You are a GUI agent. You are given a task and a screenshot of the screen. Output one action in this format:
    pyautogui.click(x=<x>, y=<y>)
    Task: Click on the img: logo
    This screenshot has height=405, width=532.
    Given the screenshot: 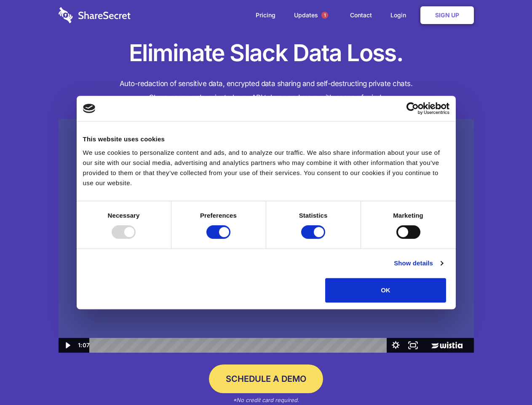 What is the action you would take?
    pyautogui.click(x=90, y=108)
    